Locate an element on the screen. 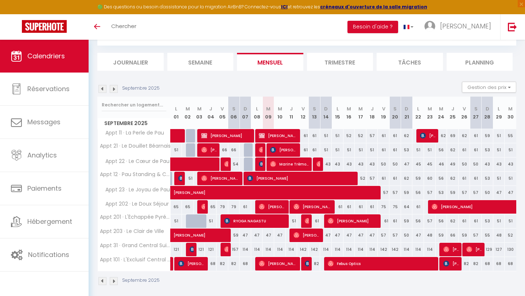  strong: créneaux d'ouverture de la salle migration is located at coordinates (374, 7).